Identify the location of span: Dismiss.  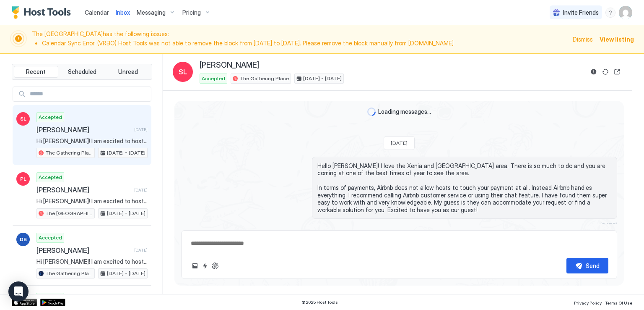
(582, 39).